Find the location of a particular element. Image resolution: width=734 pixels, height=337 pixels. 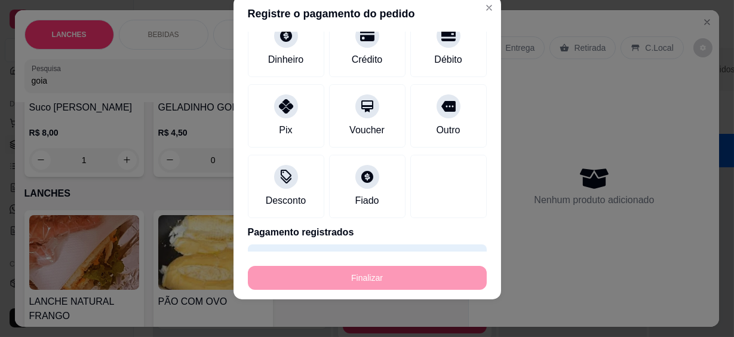

div: Débito is located at coordinates (448, 60).